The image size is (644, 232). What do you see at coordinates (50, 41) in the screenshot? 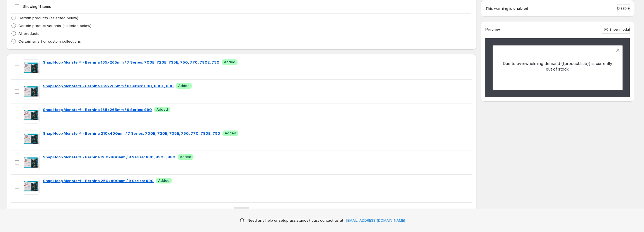
I see `p: Certain smart or custom collections` at bounding box center [50, 41].